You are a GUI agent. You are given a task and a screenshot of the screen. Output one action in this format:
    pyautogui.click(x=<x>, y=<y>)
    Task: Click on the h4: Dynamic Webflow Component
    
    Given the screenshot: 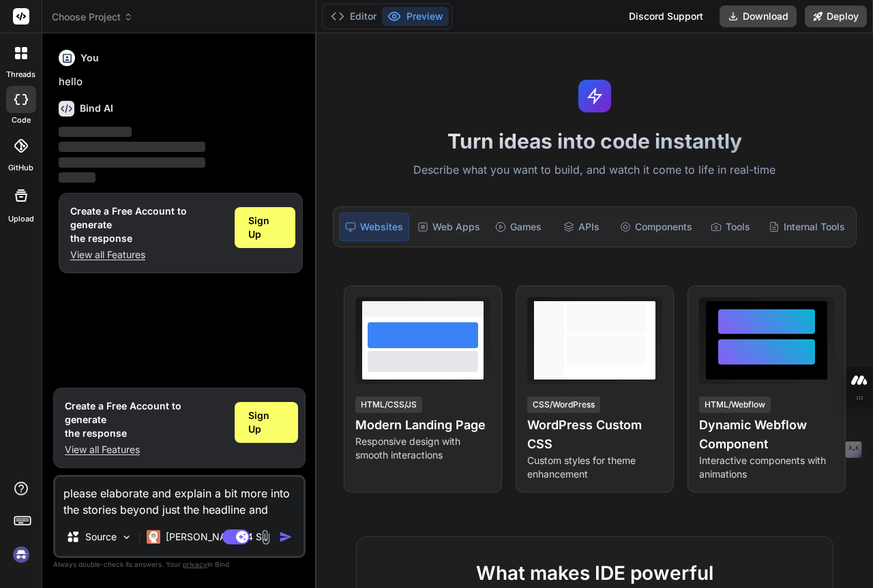 What is the action you would take?
    pyautogui.click(x=766, y=434)
    